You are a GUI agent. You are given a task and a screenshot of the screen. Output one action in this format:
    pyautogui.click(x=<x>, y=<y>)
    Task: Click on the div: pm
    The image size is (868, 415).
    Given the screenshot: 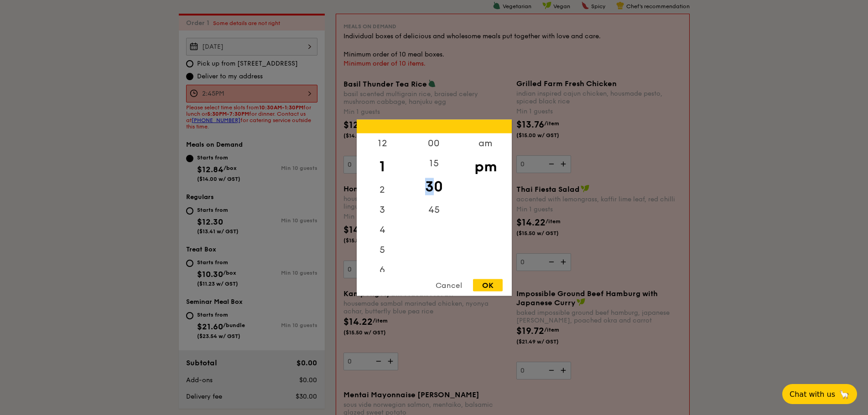 What is the action you would take?
    pyautogui.click(x=485, y=167)
    